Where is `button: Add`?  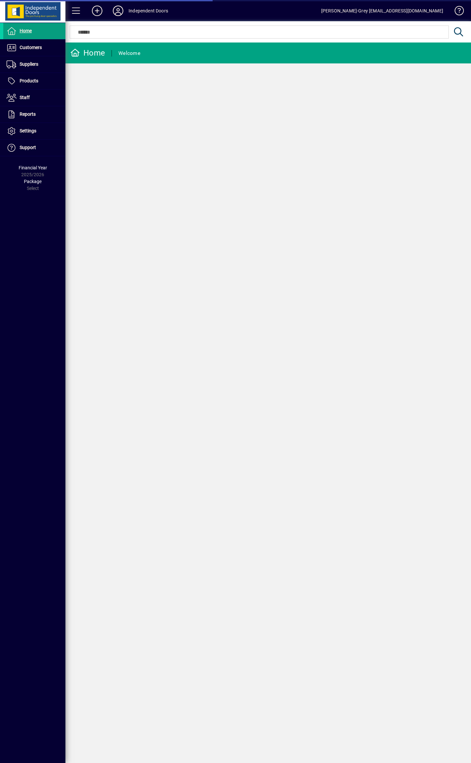
button: Add is located at coordinates (97, 11).